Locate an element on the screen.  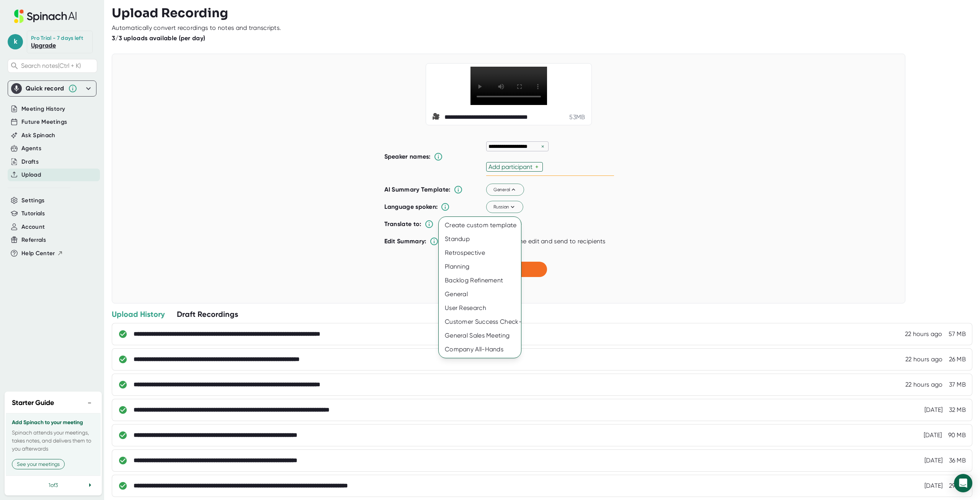
div: Planning is located at coordinates (480, 266).